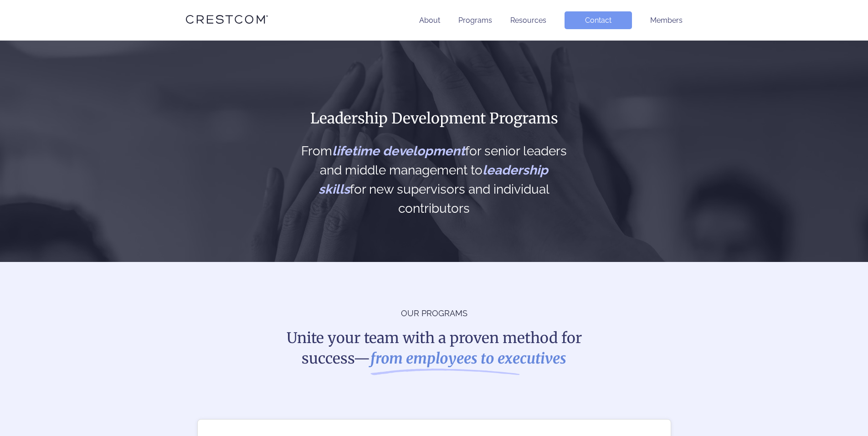 This screenshot has width=868, height=436. Describe the element at coordinates (399, 151) in the screenshot. I see `span: lifetime development` at that location.